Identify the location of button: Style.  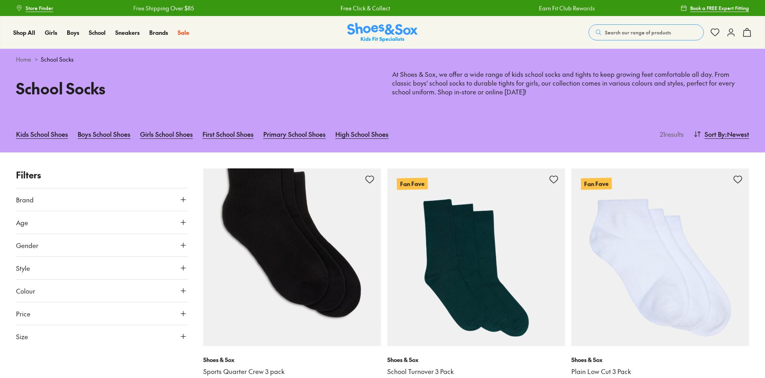
(102, 268).